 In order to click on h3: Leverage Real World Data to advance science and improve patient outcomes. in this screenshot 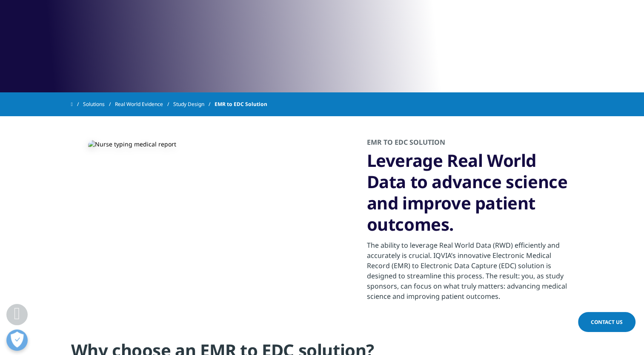, I will do `click(470, 192)`.